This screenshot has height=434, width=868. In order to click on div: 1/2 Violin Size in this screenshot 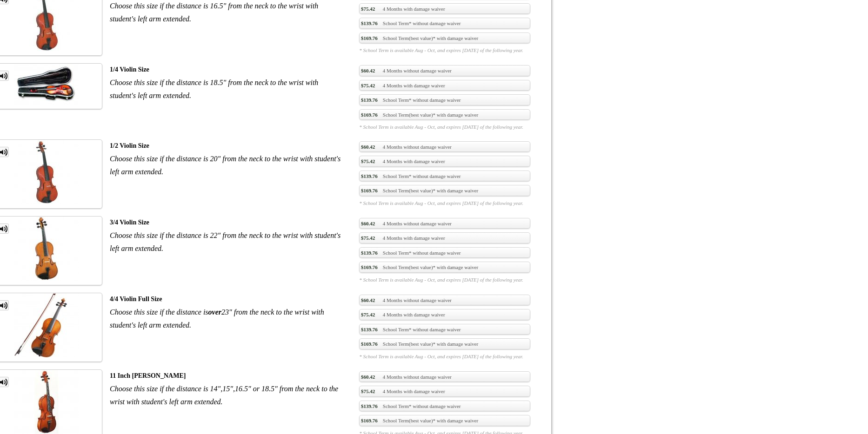, I will do `click(227, 146)`.